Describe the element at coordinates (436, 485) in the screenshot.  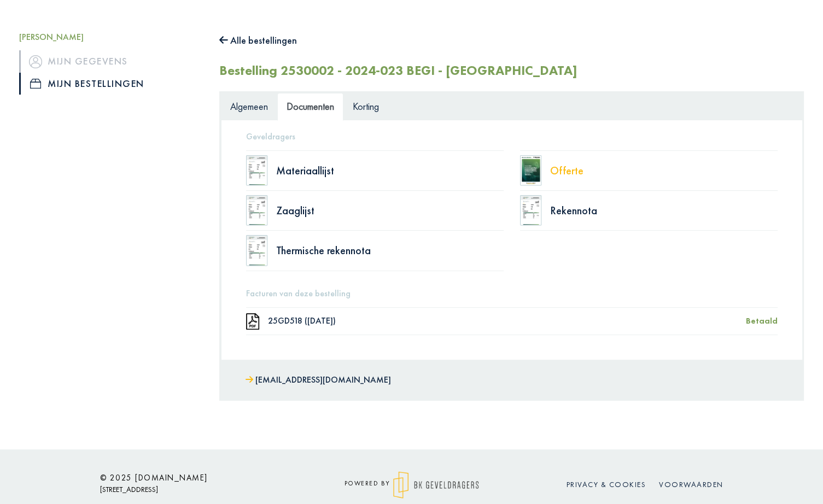
I see `img: logo` at that location.